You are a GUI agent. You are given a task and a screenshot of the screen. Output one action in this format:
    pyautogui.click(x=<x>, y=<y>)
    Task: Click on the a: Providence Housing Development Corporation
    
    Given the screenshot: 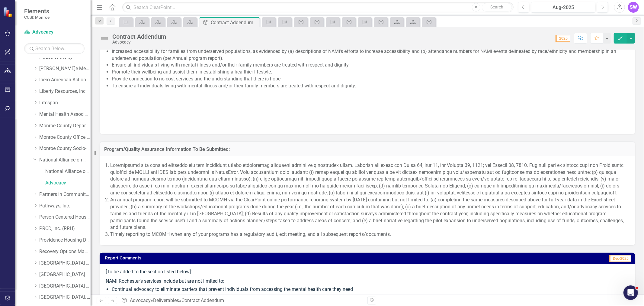 What is the action you would take?
    pyautogui.click(x=65, y=240)
    